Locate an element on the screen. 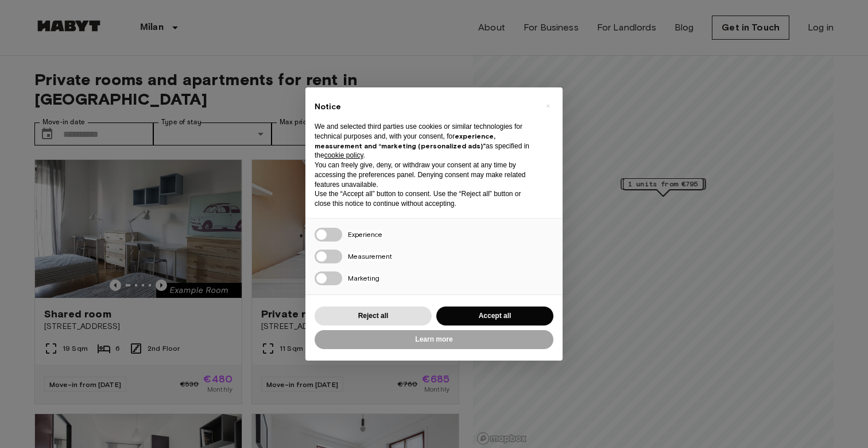 The width and height of the screenshot is (868, 448). button: Accept all is located at coordinates (495, 316).